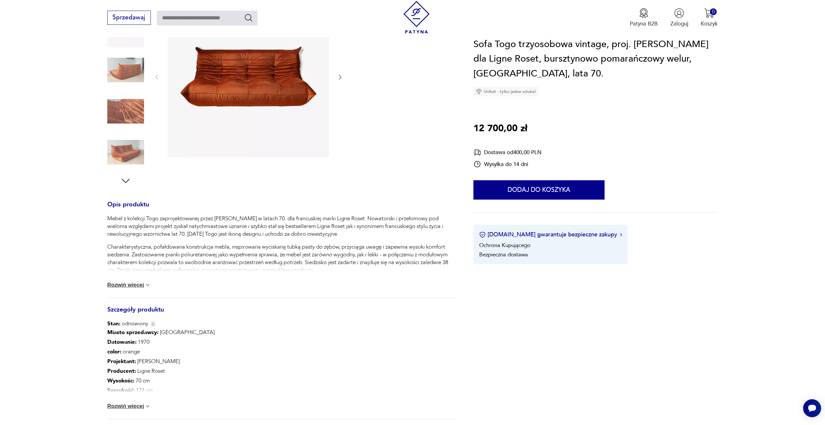 This screenshot has height=425, width=825. What do you see at coordinates (133, 332) in the screenshot?
I see `b: Miasto sprzedawcy :` at bounding box center [133, 332].